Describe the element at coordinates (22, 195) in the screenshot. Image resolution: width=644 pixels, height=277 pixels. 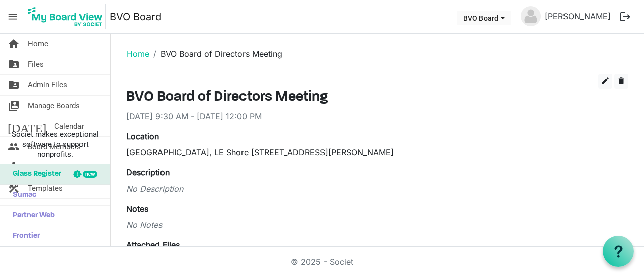
I see `span: Sumac` at that location.